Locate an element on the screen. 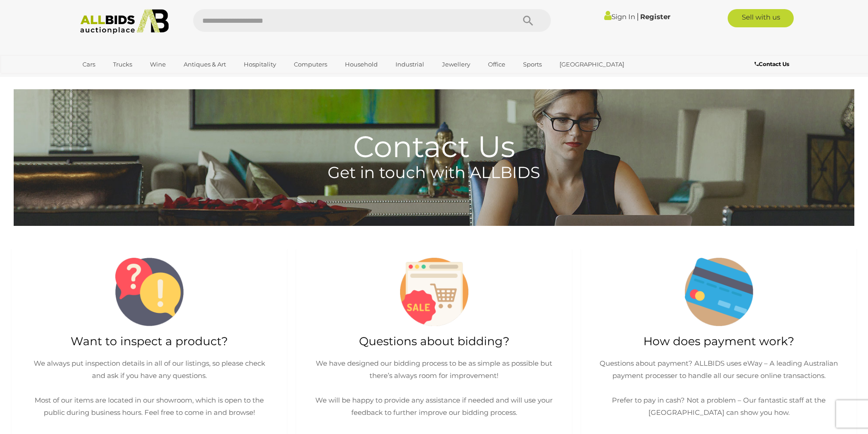 The image size is (868, 434). h4: Get in touch with ALLBIDS is located at coordinates (434, 172).